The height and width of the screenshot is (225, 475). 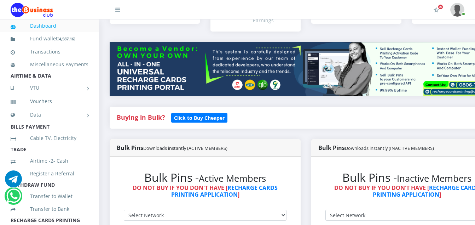 What do you see at coordinates (32, 10) in the screenshot?
I see `img: Logo` at bounding box center [32, 10].